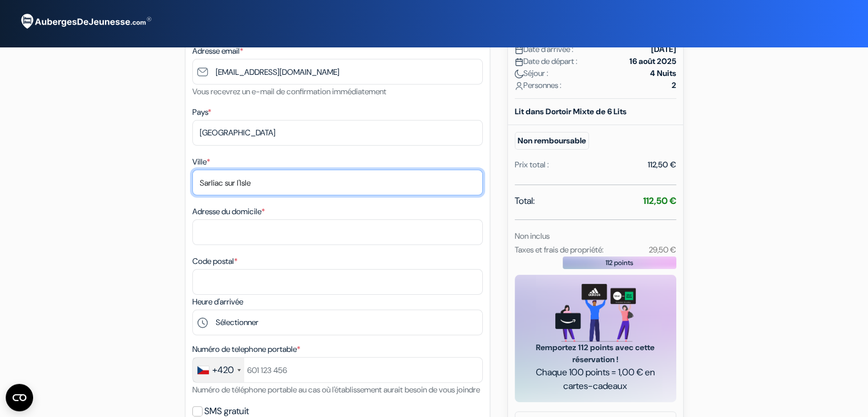 The width and height of the screenshot is (868, 417). I want to click on input: 601 123 456, so click(337, 369).